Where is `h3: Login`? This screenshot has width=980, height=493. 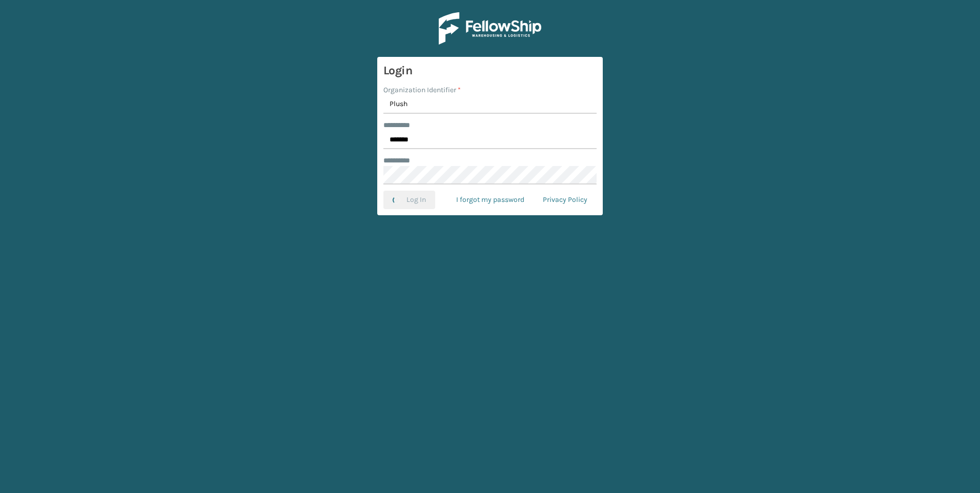
h3: Login is located at coordinates (490, 71).